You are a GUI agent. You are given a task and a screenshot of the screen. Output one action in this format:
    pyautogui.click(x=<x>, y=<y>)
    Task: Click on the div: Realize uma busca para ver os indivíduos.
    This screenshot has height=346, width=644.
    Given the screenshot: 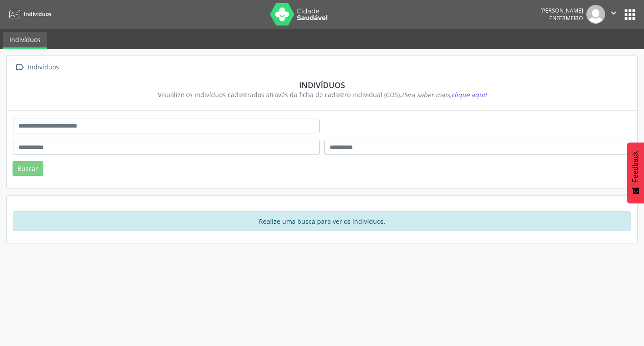 What is the action you would take?
    pyautogui.click(x=322, y=221)
    